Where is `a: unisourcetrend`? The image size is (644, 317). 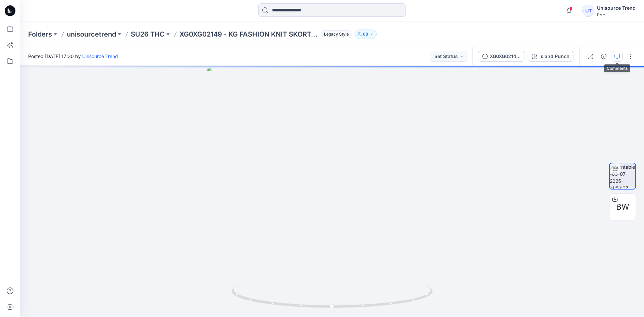 a: unisourcetrend is located at coordinates (91, 34).